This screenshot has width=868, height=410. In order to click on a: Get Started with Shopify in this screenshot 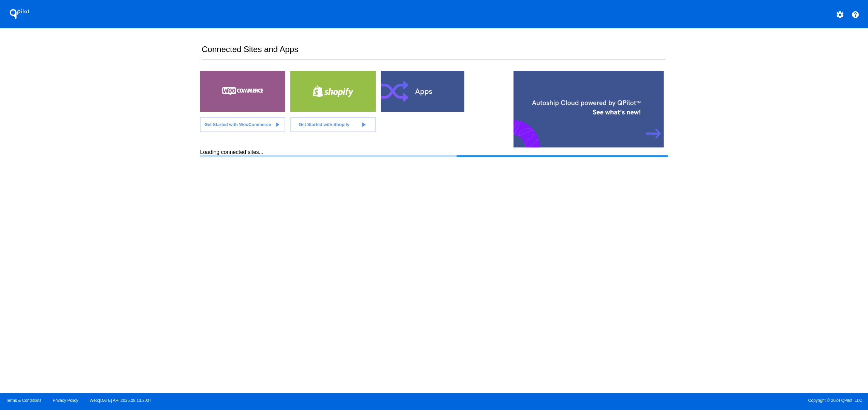, I will do `click(333, 124)`.